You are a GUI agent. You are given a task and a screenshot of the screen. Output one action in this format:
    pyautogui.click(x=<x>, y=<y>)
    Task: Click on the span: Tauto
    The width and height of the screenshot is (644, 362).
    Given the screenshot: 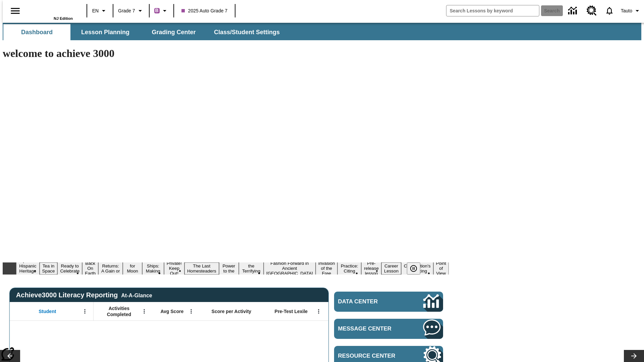 What is the action you would take?
    pyautogui.click(x=627, y=11)
    